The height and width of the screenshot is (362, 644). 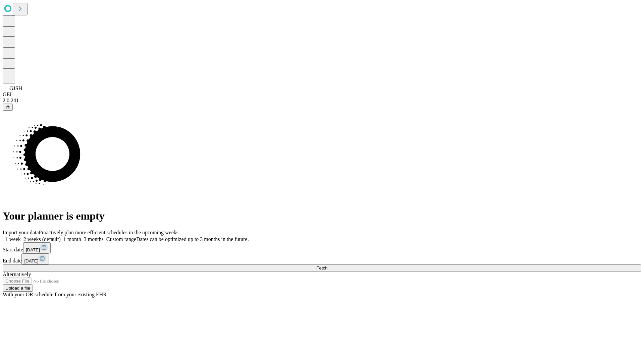 What do you see at coordinates (18, 288) in the screenshot?
I see `button: Upload a file` at bounding box center [18, 288].